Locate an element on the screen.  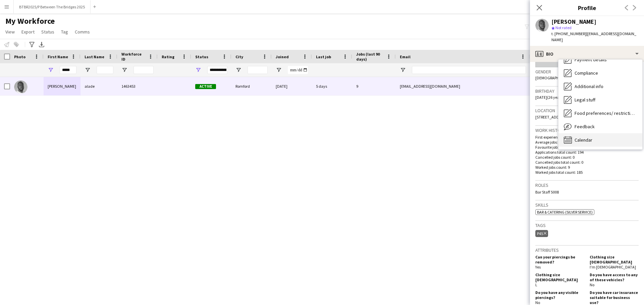
div: Compliance is located at coordinates (600, 73).